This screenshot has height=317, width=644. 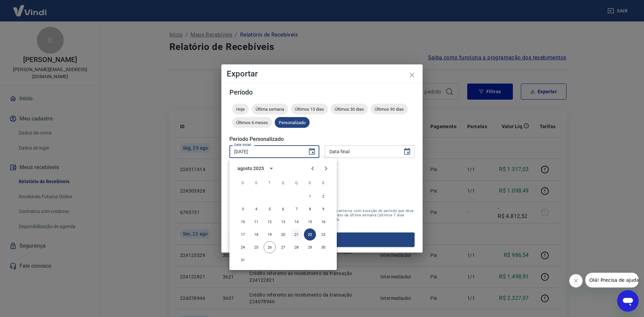 What do you see at coordinates (256, 235) in the screenshot?
I see `button: 18` at bounding box center [256, 235].